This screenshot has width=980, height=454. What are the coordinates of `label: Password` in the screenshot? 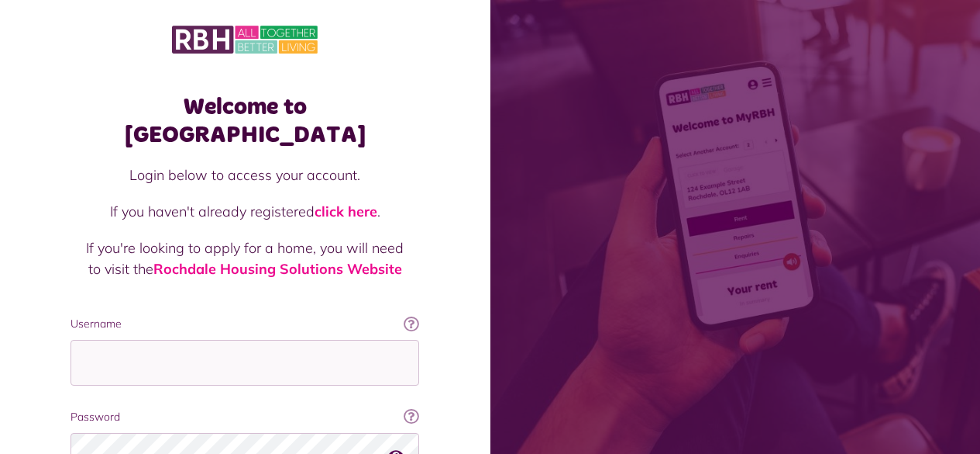 It's located at (245, 416).